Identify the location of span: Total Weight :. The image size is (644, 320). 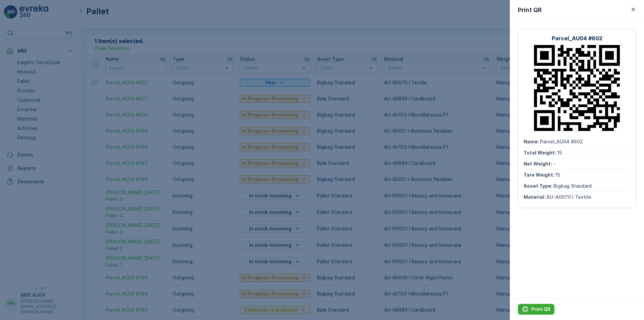
(540, 152).